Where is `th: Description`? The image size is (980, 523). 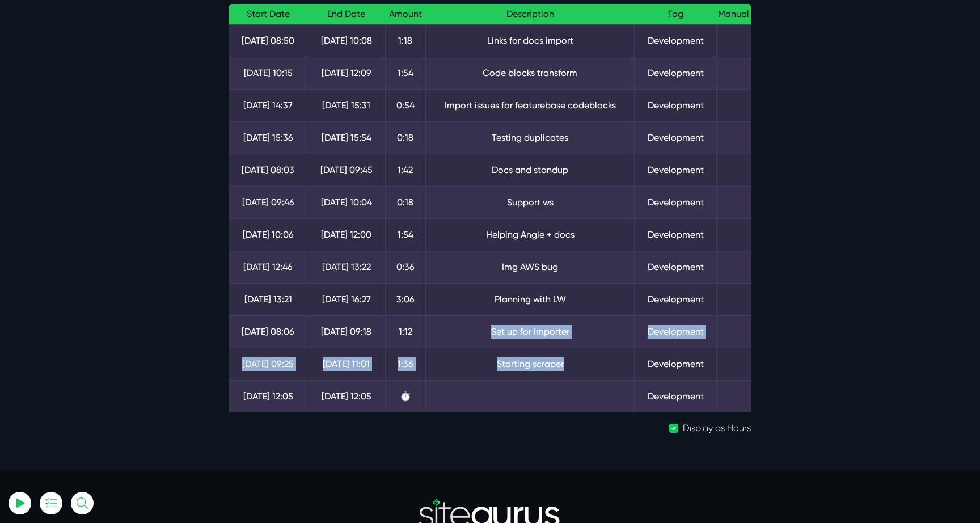
th: Description is located at coordinates (531, 14).